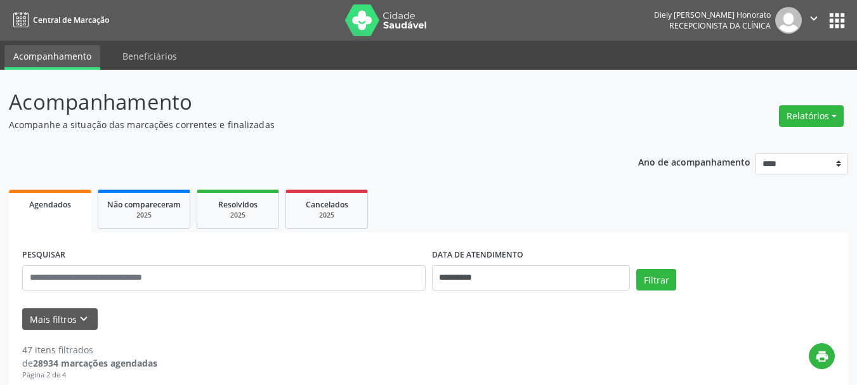 The height and width of the screenshot is (385, 857). Describe the element at coordinates (89, 375) in the screenshot. I see `div: Página 2 de 4` at that location.